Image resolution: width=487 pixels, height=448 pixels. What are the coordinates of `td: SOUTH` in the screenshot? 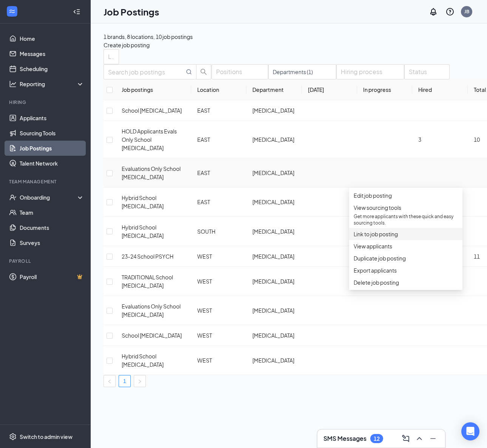 It's located at (219, 232).